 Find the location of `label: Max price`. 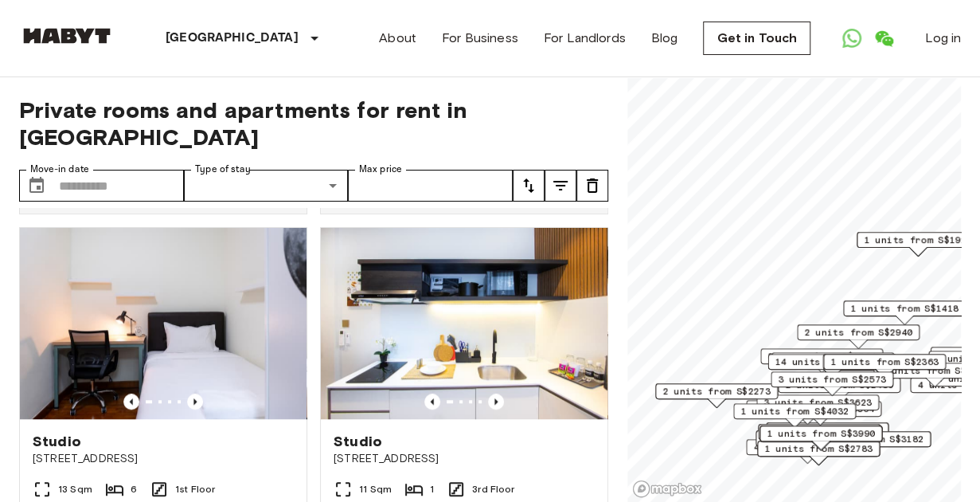

label: Max price is located at coordinates (381, 169).